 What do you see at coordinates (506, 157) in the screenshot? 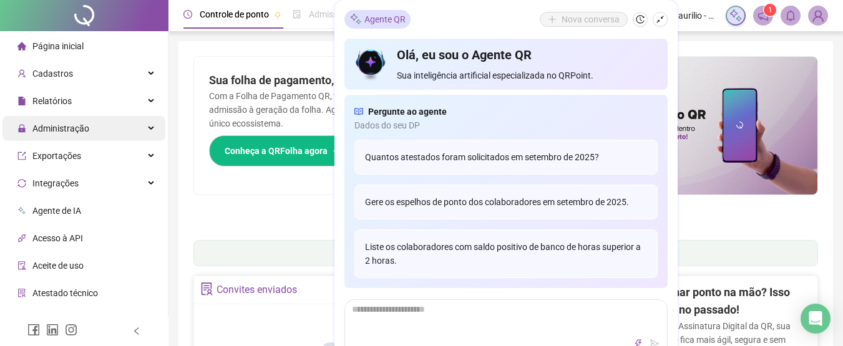
I see `div: Quantos atestados foram solicitados em setembro de 2025?` at bounding box center [506, 157].